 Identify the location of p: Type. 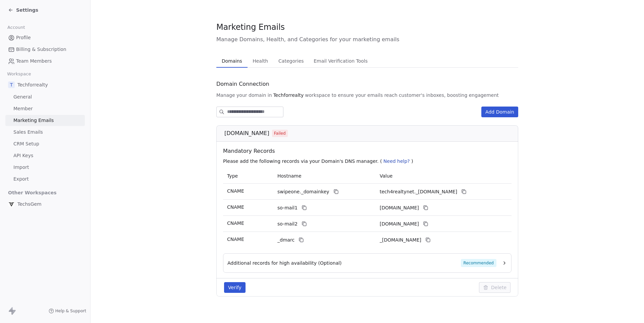
(248, 176).